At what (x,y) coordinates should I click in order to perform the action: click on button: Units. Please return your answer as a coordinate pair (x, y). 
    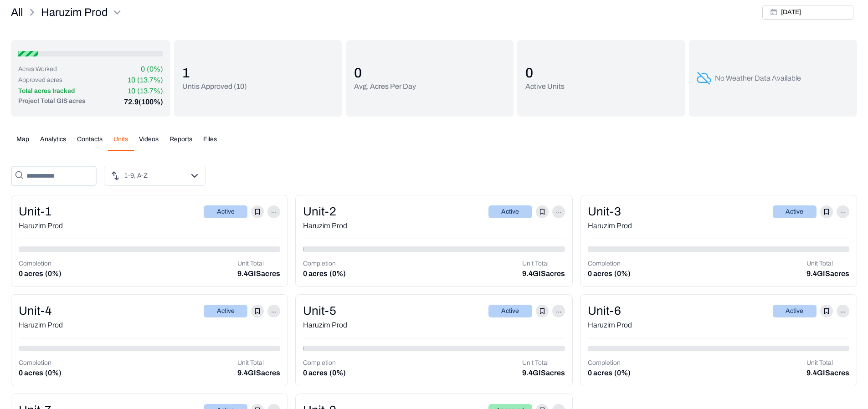
    Looking at the image, I should click on (121, 142).